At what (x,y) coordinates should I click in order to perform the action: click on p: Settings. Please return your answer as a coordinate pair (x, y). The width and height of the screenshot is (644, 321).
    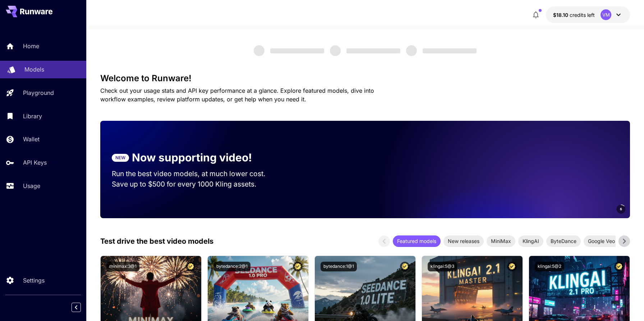
    Looking at the image, I should click on (33, 281).